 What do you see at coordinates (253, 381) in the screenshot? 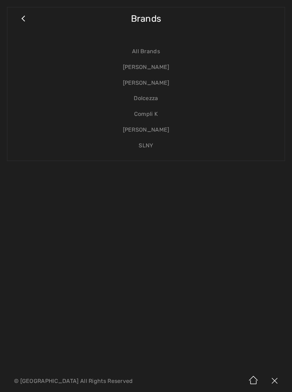
I see `img: Home` at bounding box center [253, 381].